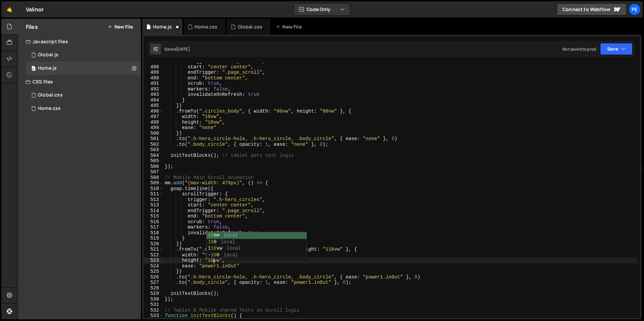  I want to click on div: 524, so click(154, 267).